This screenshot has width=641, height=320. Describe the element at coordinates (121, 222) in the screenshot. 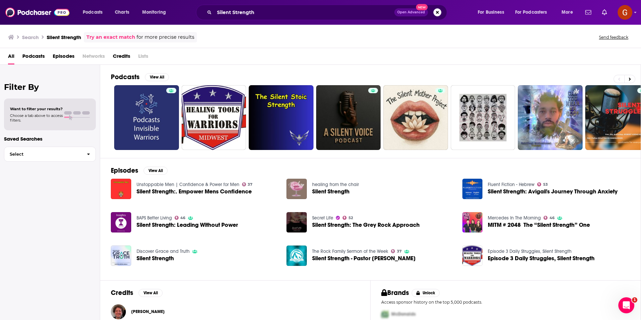

I see `img: Silent Strength: Leading Without Power` at that location.